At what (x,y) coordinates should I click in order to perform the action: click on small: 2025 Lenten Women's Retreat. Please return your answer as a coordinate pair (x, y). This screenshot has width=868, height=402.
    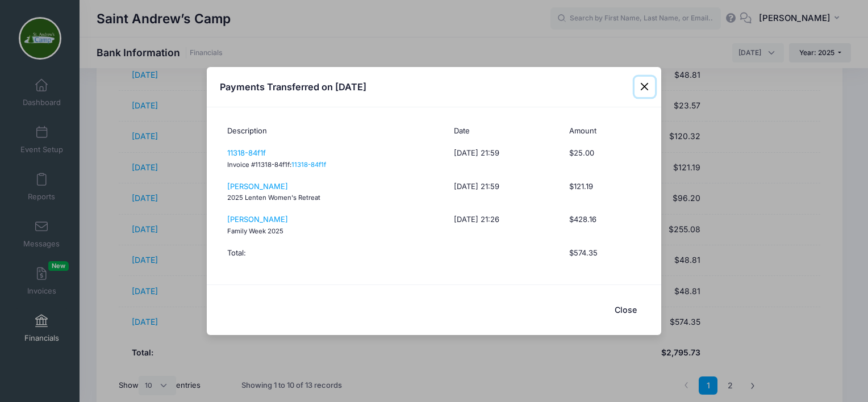
    Looking at the image, I should click on (274, 197).